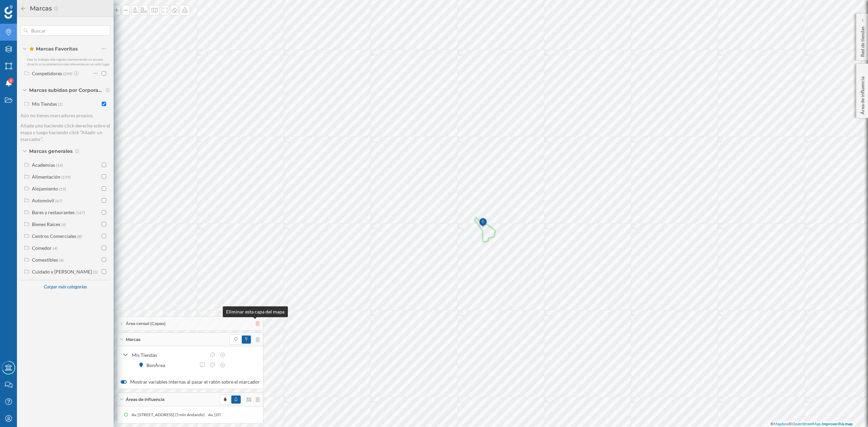  Describe the element at coordinates (157, 365) in the screenshot. I see `div: BonÀrea` at that location.